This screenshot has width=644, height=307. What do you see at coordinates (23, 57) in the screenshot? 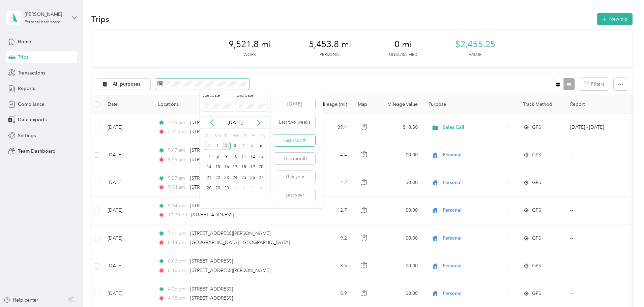
I see `span: Trips` at bounding box center [23, 57].